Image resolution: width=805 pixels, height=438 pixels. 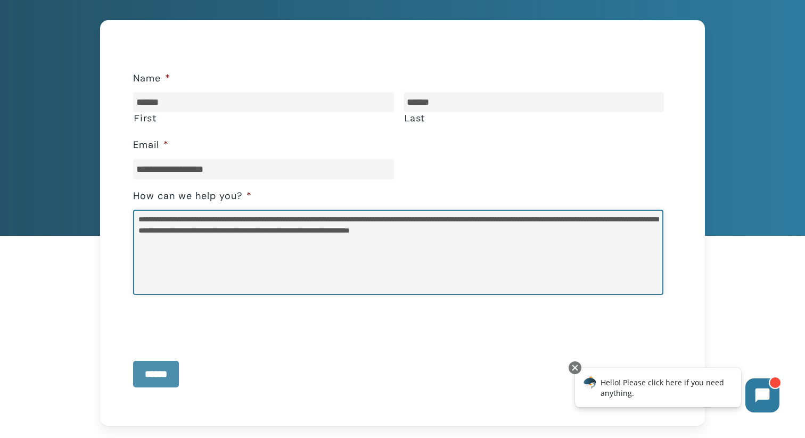 I want to click on label: Last, so click(x=534, y=118).